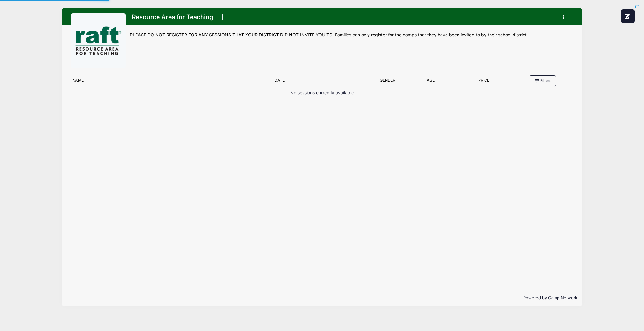 Image resolution: width=644 pixels, height=331 pixels. What do you see at coordinates (543, 81) in the screenshot?
I see `button: Filters` at bounding box center [543, 81].